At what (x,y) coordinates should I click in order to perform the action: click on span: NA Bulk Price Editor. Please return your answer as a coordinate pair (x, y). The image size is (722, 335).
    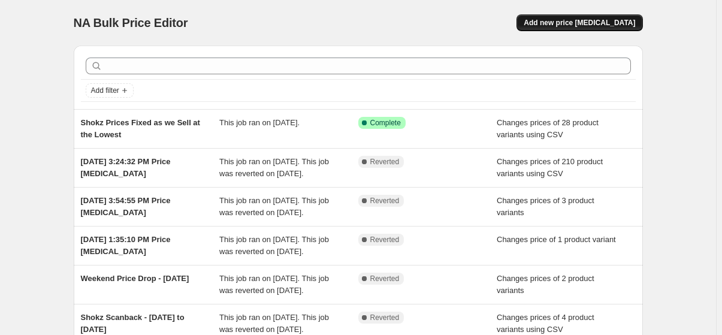
    Looking at the image, I should click on (131, 23).